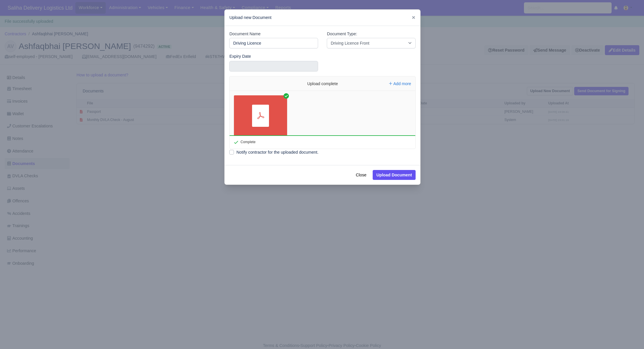 This screenshot has height=349, width=644. Describe the element at coordinates (240, 56) in the screenshot. I see `label: Expiry Date` at that location.